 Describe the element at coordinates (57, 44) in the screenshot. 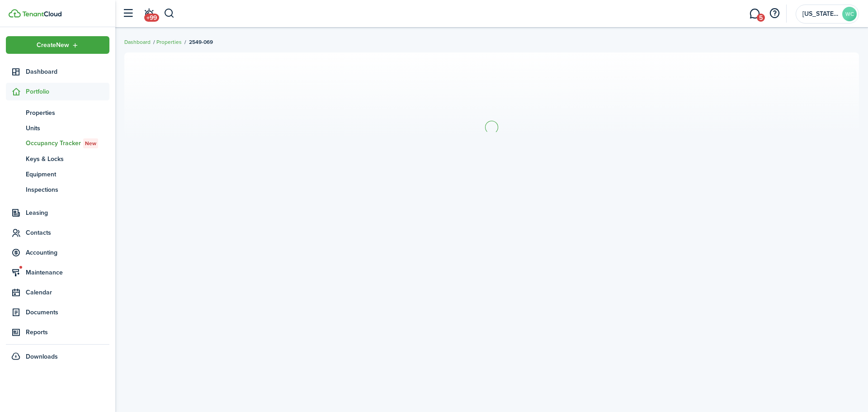

I see `button: Open menu` at that location.